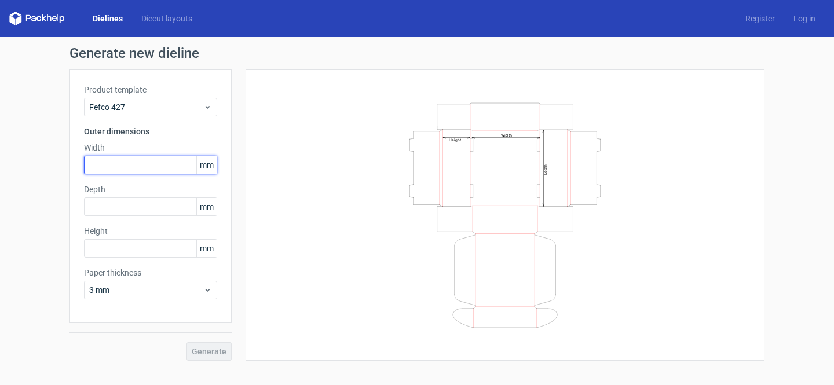 The height and width of the screenshot is (385, 834). What do you see at coordinates (417, 53) in the screenshot?
I see `h1: Generate new dieline` at bounding box center [417, 53].